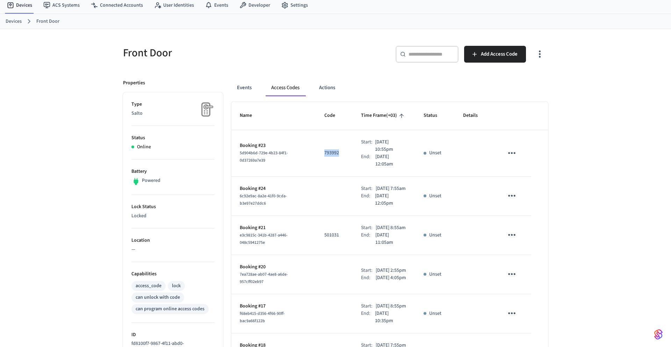 The height and width of the screenshot is (347, 671). I want to click on span: Status, so click(435, 115).